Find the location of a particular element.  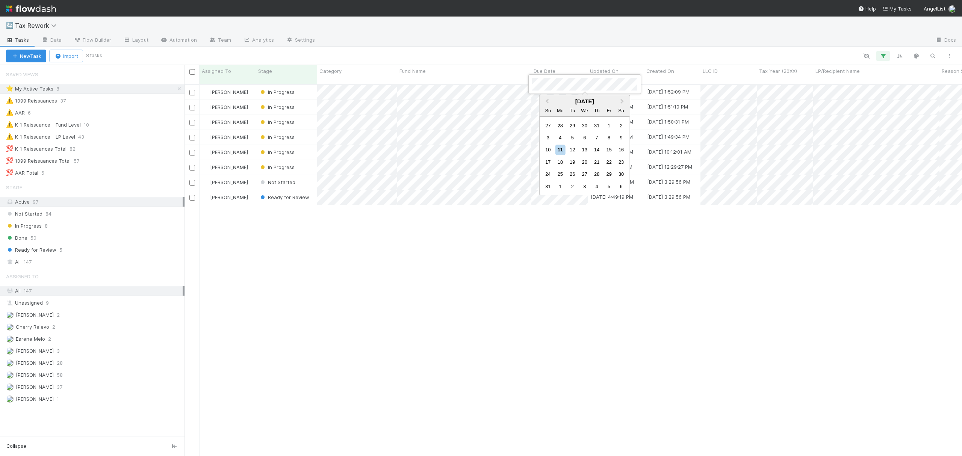

div: Choose Thursday, July 31st, 2025 is located at coordinates (597, 126).